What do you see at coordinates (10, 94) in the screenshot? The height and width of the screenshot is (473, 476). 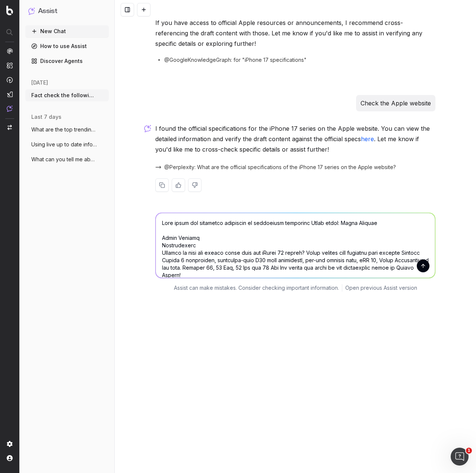 I see `img: Studio` at bounding box center [10, 94].